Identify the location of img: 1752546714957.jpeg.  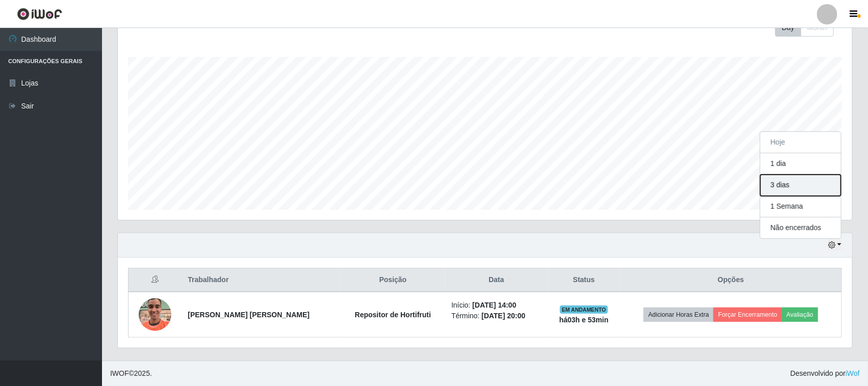
(155, 315).